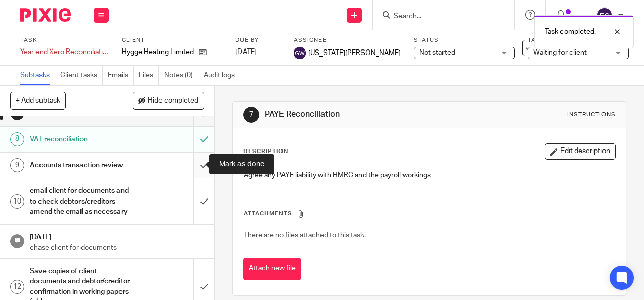  I want to click on div: Year end Xero Reconciliation - GW, so click(64, 52).